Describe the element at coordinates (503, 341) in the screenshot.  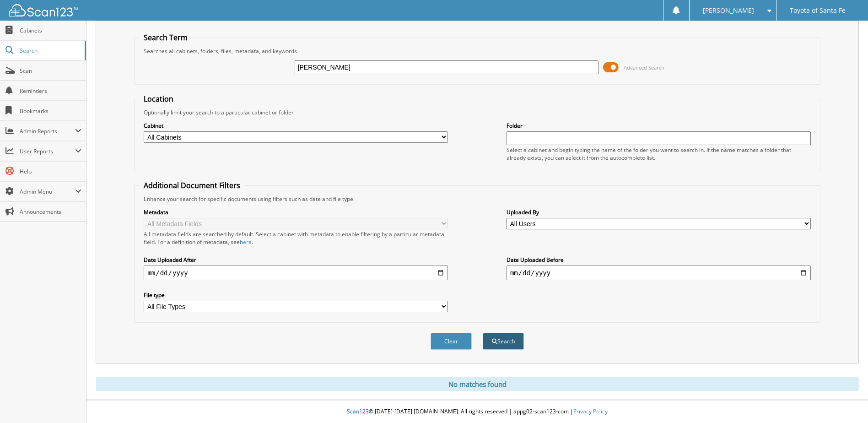
I see `button: Search` at that location.